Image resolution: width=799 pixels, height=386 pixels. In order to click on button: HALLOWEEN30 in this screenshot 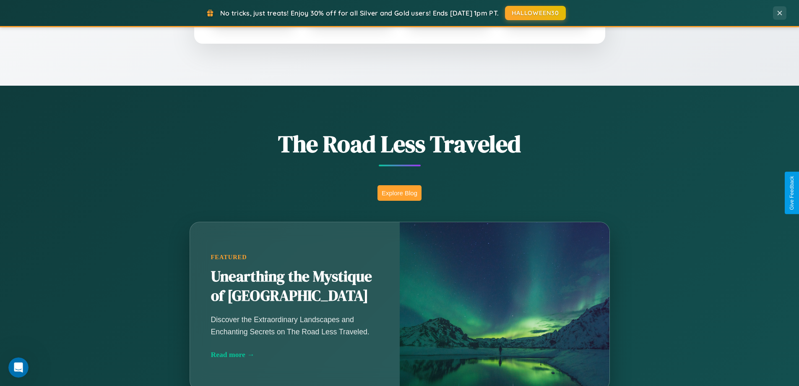, I will do `click(535, 13)`.